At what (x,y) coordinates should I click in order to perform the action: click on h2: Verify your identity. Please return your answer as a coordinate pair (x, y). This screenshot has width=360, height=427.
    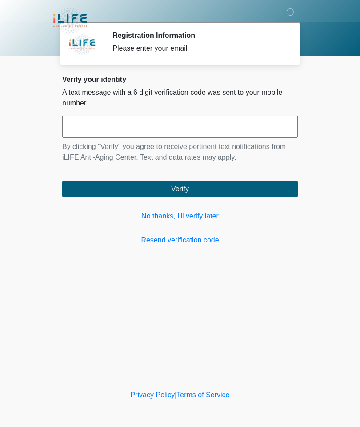
    Looking at the image, I should click on (180, 79).